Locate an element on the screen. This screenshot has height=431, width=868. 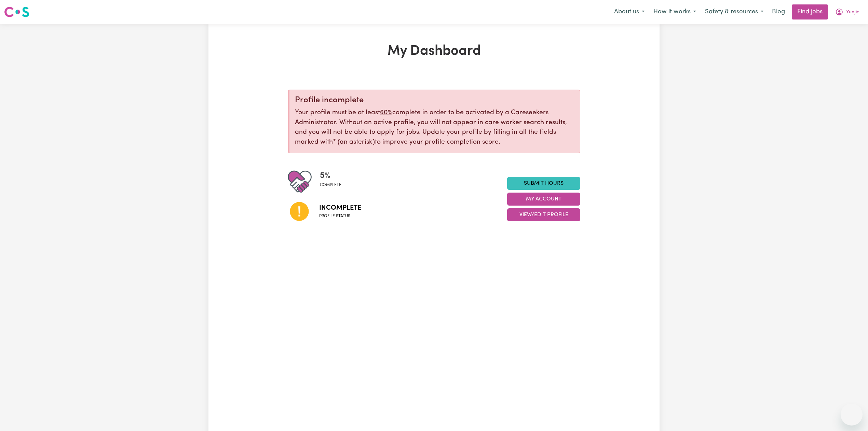
a: Submit Hours is located at coordinates (544, 183).